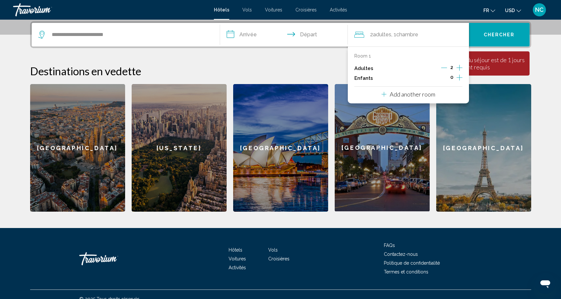 This screenshot has width=561, height=299. Describe the element at coordinates (412, 94) in the screenshot. I see `p: Add another room` at that location.